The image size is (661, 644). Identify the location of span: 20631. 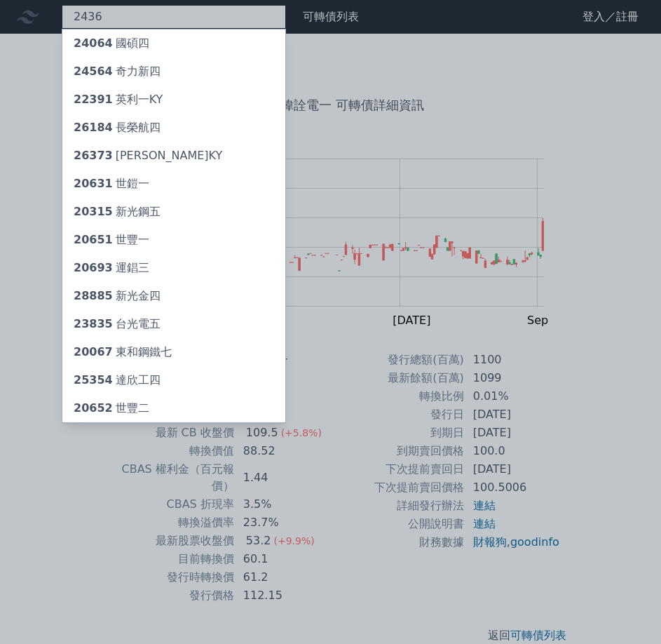
(93, 183).